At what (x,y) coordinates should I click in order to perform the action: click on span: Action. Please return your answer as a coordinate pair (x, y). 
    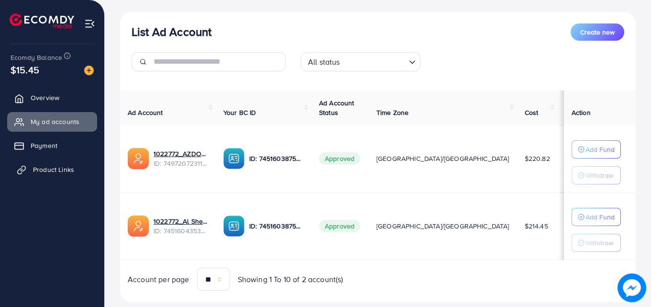
    Looking at the image, I should click on (581, 112).